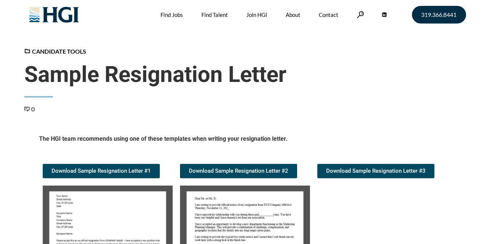  I want to click on span: Download Sample Resignation Letter #1, so click(101, 171).